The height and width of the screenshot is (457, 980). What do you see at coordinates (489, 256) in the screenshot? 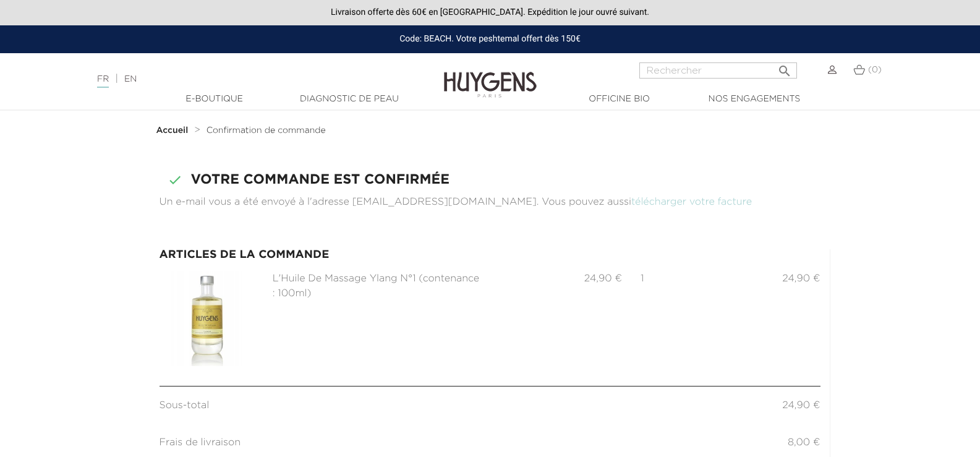
I see `h3: Articles de la commande` at bounding box center [489, 256].